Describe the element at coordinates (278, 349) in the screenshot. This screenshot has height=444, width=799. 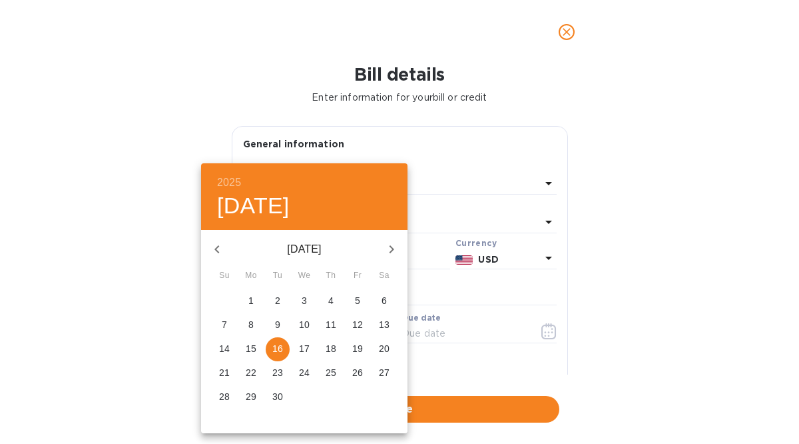
I see `button: 16` at that location.